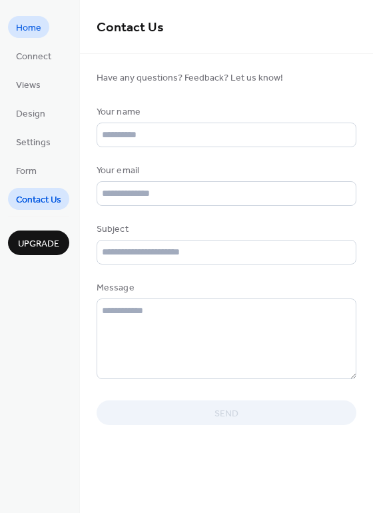 The image size is (373, 513). What do you see at coordinates (225, 112) in the screenshot?
I see `div: Your name` at bounding box center [225, 112].